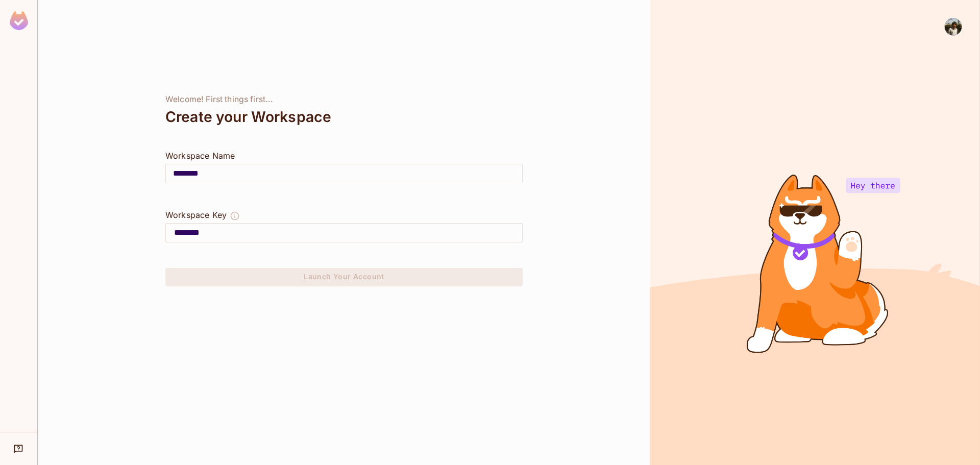 The width and height of the screenshot is (980, 465). Describe the element at coordinates (18, 449) in the screenshot. I see `div: Help & Updates` at that location.